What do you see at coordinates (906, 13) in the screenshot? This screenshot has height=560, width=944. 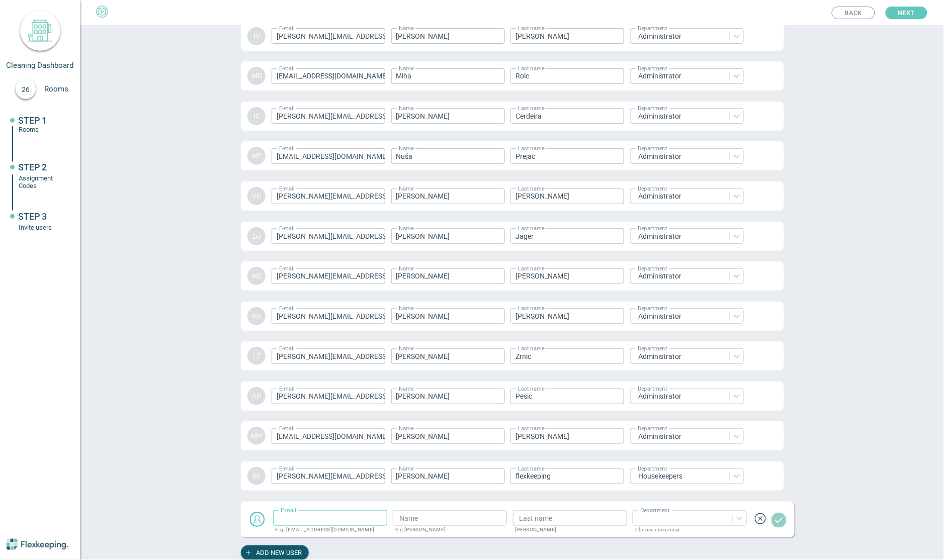 I see `span: Next` at bounding box center [906, 13].